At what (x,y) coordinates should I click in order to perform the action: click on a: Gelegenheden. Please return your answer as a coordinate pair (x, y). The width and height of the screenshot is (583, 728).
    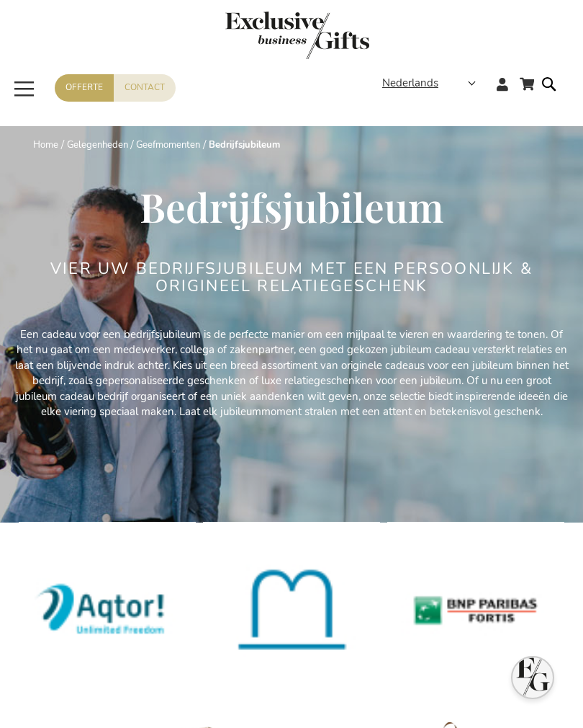
    Looking at the image, I should click on (98, 145).